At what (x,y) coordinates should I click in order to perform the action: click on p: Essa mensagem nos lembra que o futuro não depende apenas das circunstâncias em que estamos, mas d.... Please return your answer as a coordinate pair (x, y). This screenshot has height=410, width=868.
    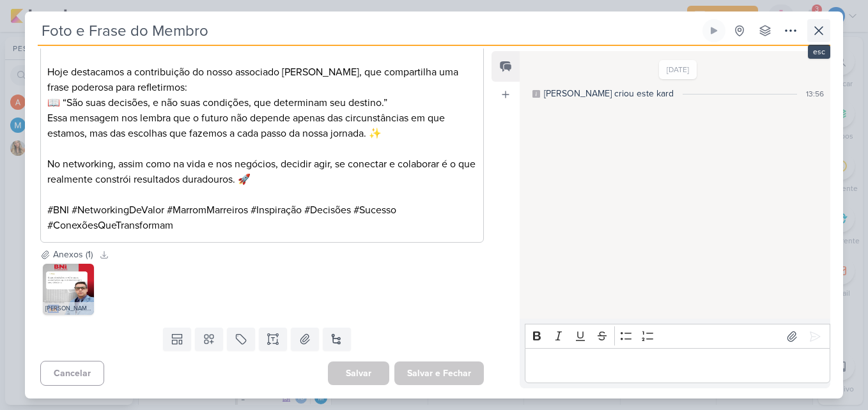
    Looking at the image, I should click on (262, 126).